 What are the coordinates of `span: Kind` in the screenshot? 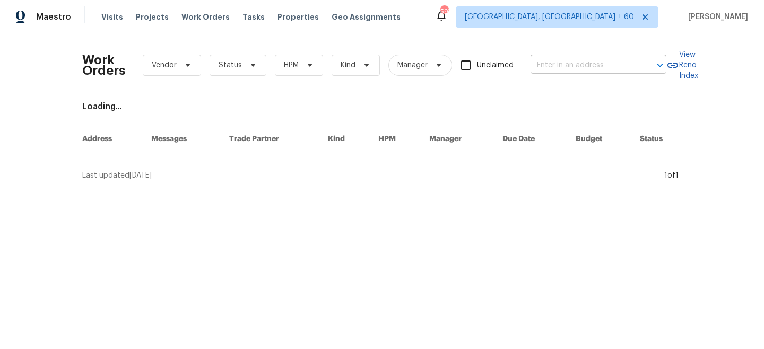 It's located at (348, 65).